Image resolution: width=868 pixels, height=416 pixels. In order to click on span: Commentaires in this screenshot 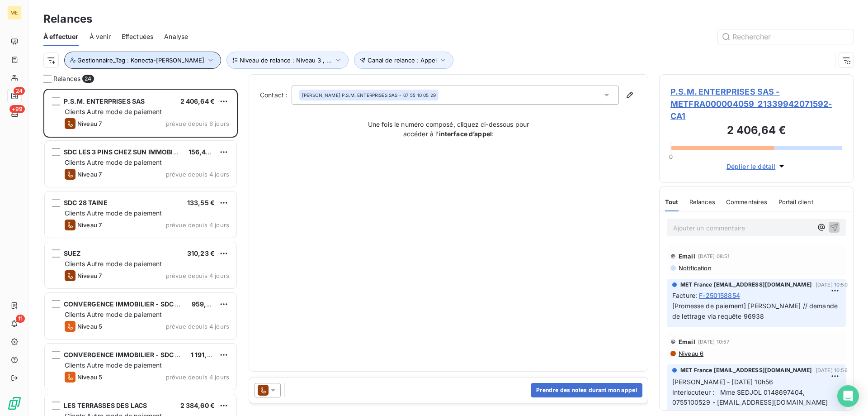, I will do `click(747, 201)`.